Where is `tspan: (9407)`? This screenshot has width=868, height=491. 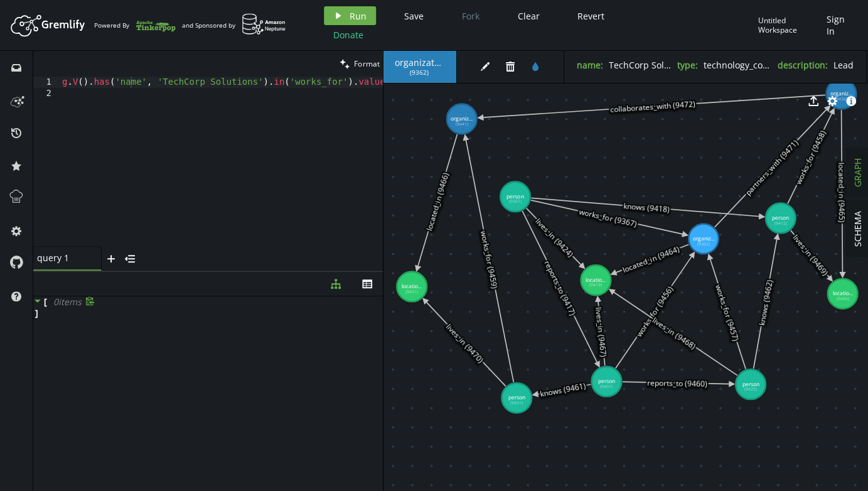 tspan: (9407) is located at coordinates (607, 386).